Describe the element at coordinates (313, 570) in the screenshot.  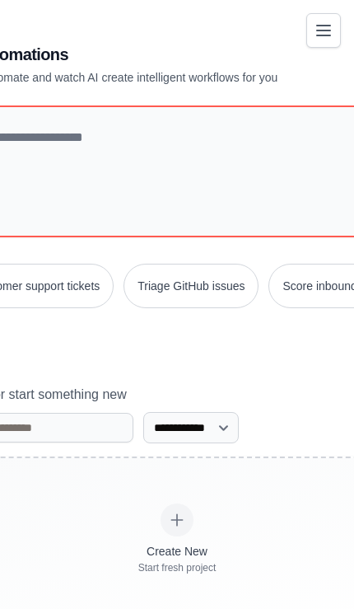
I see `div: Widget συνομιλίας` at that location.